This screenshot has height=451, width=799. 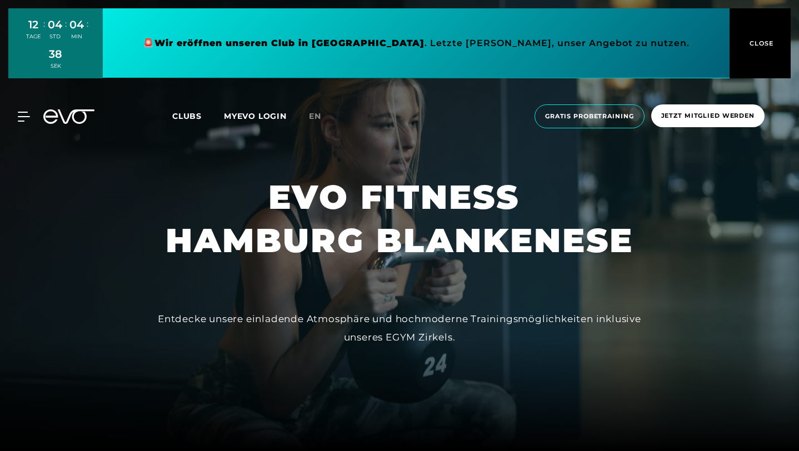 I want to click on div: 12, so click(x=33, y=24).